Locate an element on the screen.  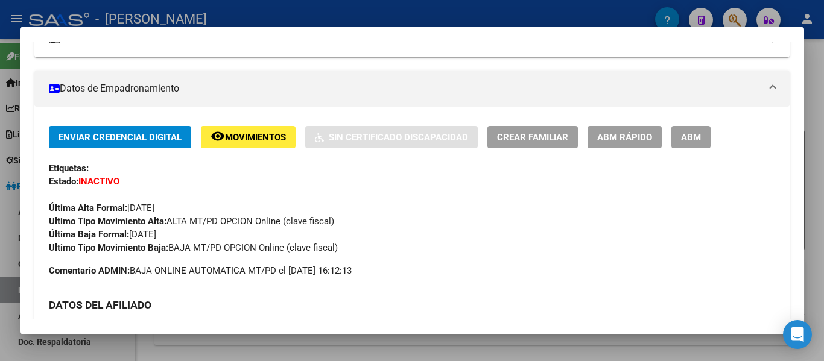
span: Crear Familiar is located at coordinates (532, 137).